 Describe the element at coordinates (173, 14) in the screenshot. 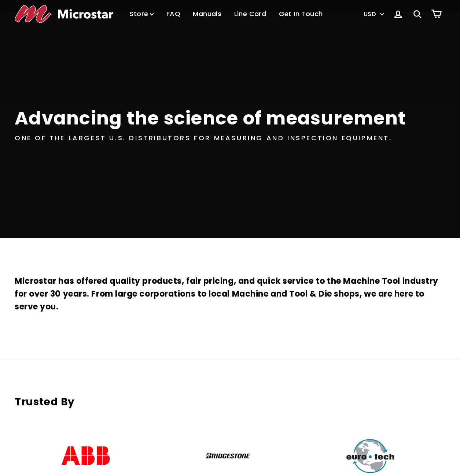

I see `a: FAQ` at that location.